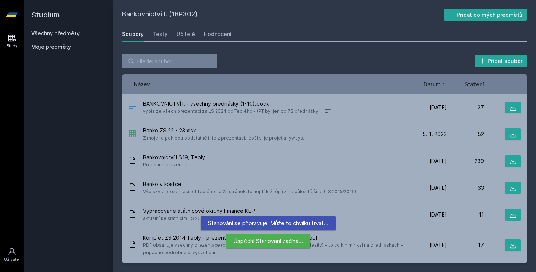  I want to click on span: BANKOVNICTVÍ I. - všechny přednášky (1-10).docx, so click(237, 104).